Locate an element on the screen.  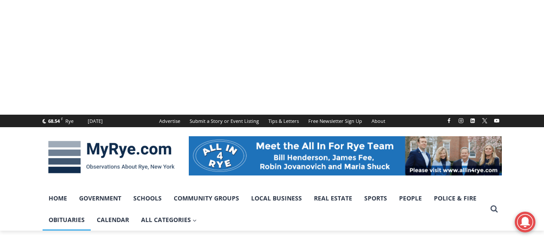
a: All Categories is located at coordinates (169, 219).